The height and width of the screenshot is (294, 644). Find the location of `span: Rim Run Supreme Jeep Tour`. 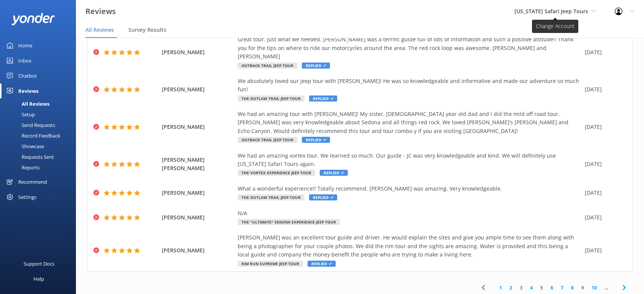

span: Rim Run Supreme Jeep Tour is located at coordinates (270, 264).